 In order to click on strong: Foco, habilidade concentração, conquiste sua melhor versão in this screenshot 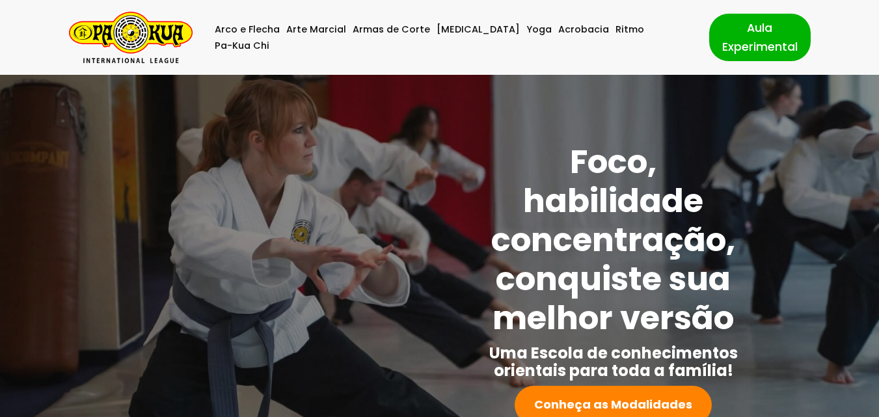, I will do `click(613, 240)`.